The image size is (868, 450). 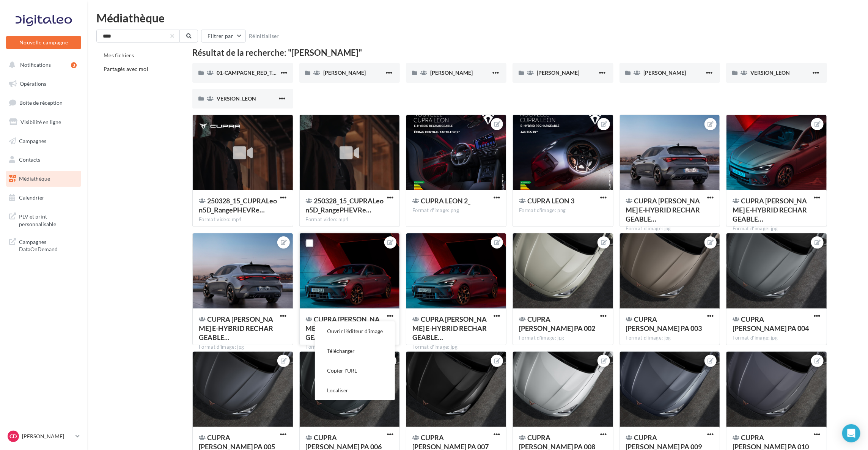 I want to click on button: Copier l'URL, so click(x=355, y=371).